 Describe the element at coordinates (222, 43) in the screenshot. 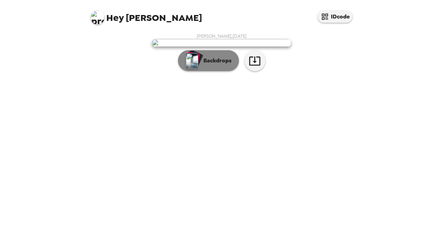

I see `img: user` at that location.